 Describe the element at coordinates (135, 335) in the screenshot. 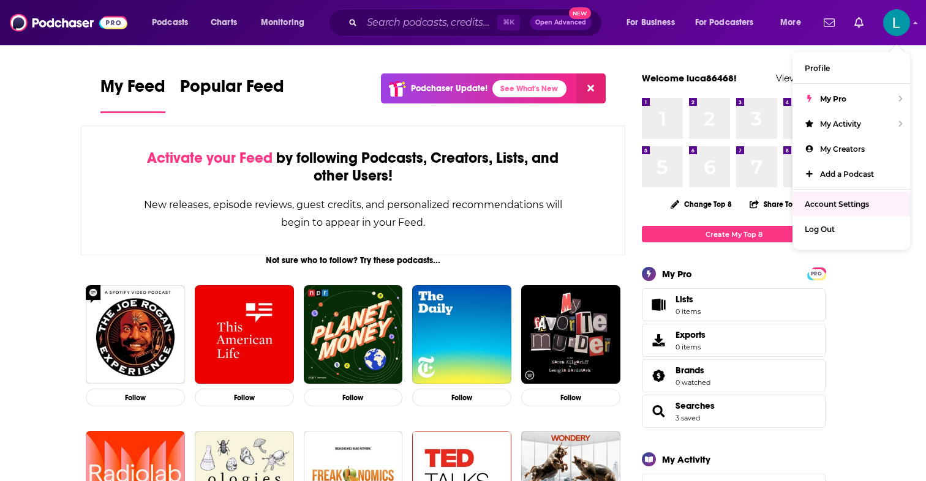

I see `img: The Joe Rogan Experience` at that location.